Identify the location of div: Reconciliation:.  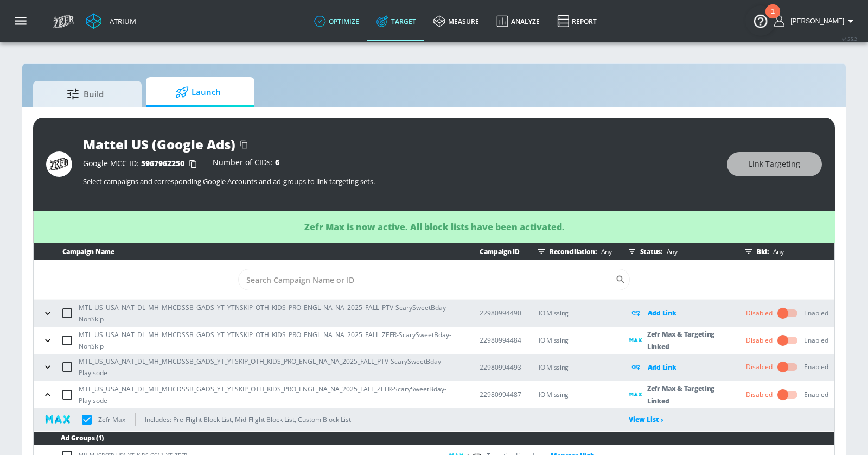
(573, 251).